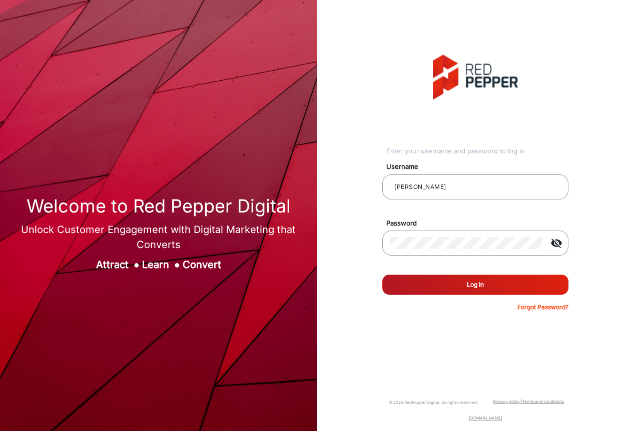 The width and height of the screenshot is (634, 431). Describe the element at coordinates (543, 401) in the screenshot. I see `a: Terms and conditions` at that location.